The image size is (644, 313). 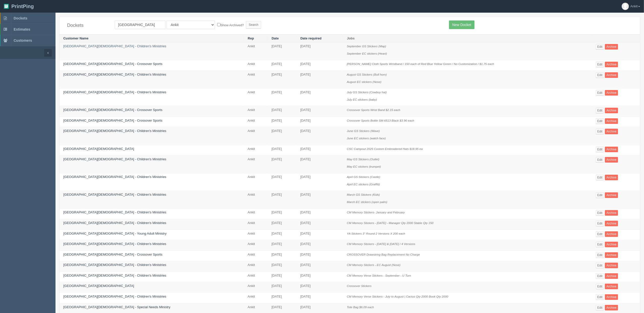 I want to click on i: July GS Stickers (Cowboy hat), so click(x=367, y=92).